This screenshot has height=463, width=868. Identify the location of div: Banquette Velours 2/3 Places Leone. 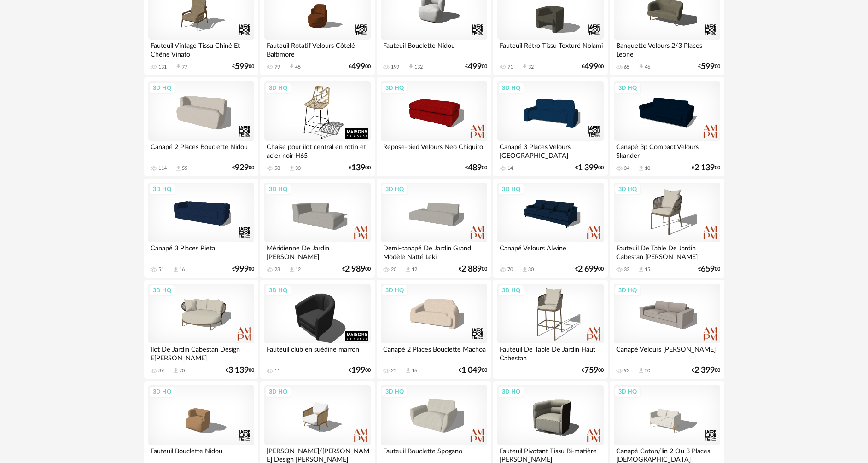
(667, 49).